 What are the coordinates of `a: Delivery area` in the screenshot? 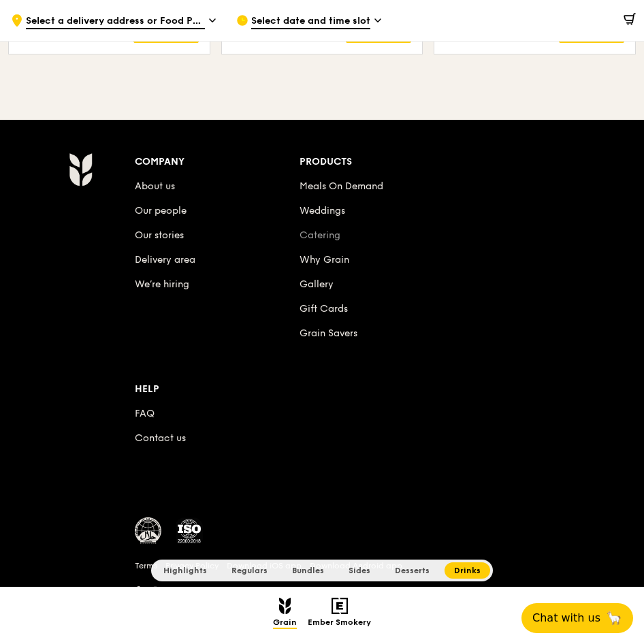 It's located at (165, 259).